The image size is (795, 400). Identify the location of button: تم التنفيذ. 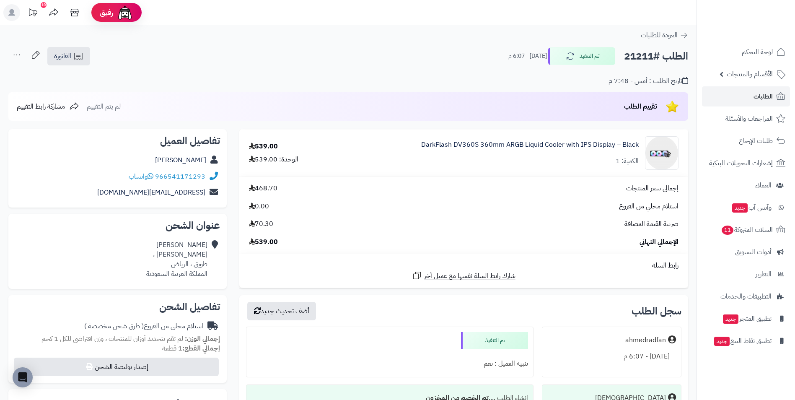
(581, 56).